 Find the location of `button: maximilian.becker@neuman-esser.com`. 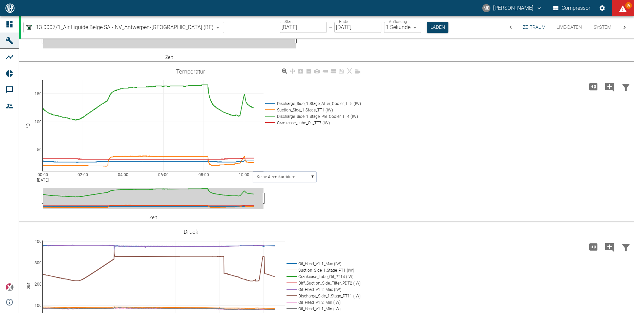

button: maximilian.becker@neuman-esser.com is located at coordinates (512, 8).